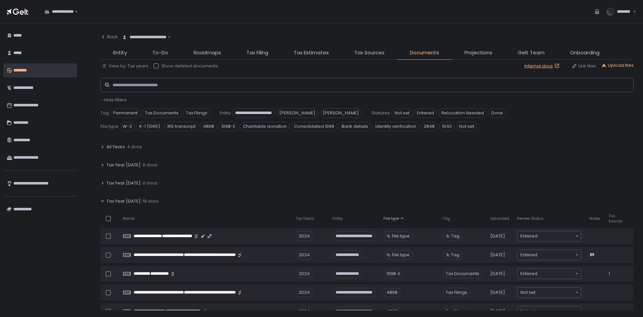  Describe the element at coordinates (478, 53) in the screenshot. I see `span: Projections` at that location.